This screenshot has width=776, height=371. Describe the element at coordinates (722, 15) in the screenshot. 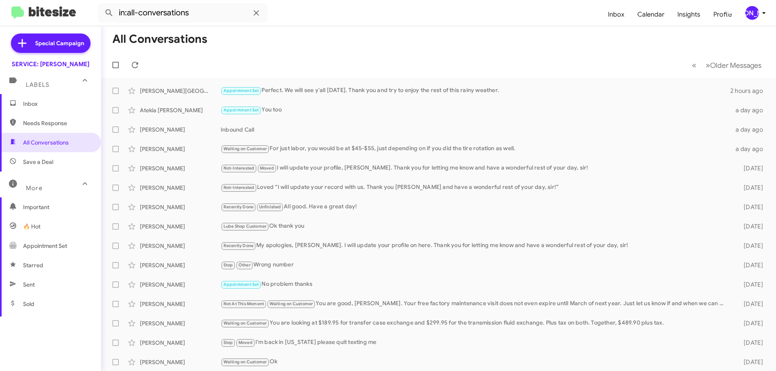

I see `span: Profile` at that location.